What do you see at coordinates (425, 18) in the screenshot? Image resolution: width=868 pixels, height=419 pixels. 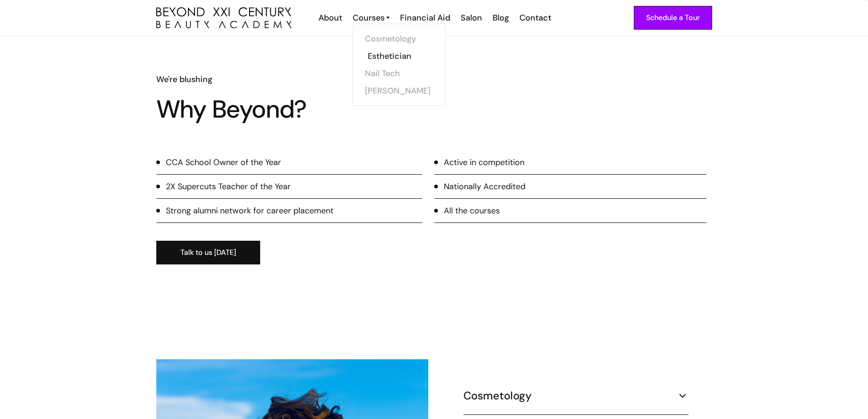 I see `div: Financial Aid` at bounding box center [425, 18].